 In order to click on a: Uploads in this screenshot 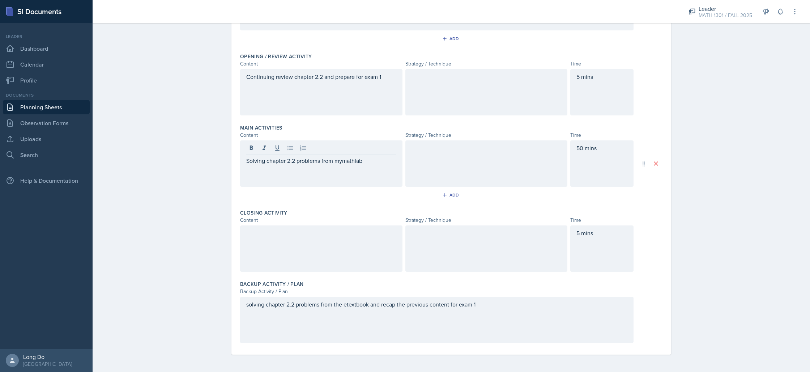, I will do `click(46, 139)`.